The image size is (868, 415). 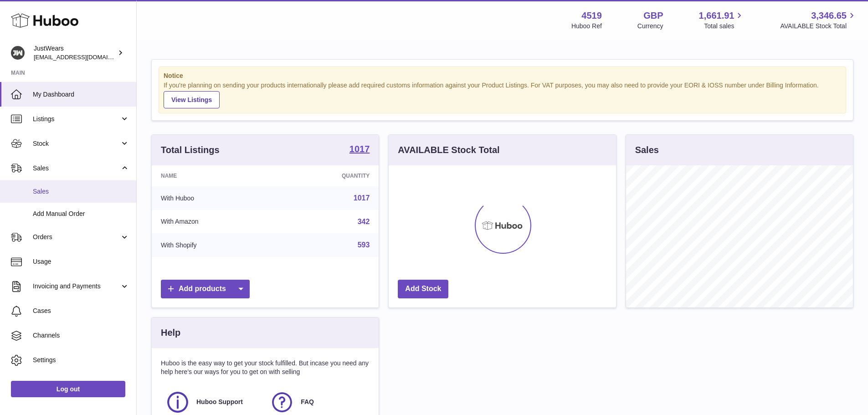 What do you see at coordinates (205, 289) in the screenshot?
I see `a: Add products` at bounding box center [205, 289].